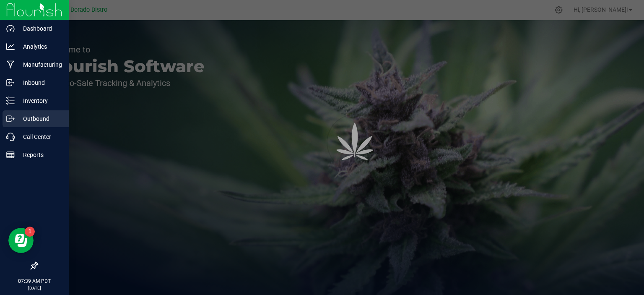  Describe the element at coordinates (10, 47) in the screenshot. I see `inline-svg: Analytics` at that location.